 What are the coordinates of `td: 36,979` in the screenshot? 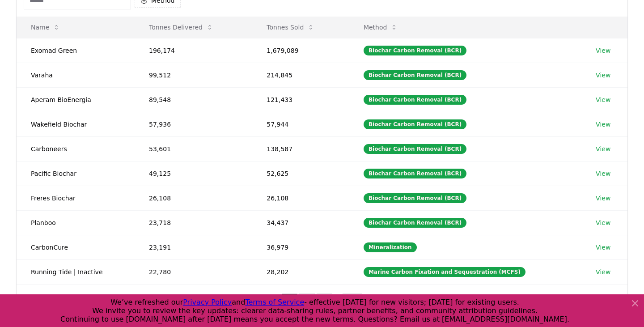 It's located at (300, 247).